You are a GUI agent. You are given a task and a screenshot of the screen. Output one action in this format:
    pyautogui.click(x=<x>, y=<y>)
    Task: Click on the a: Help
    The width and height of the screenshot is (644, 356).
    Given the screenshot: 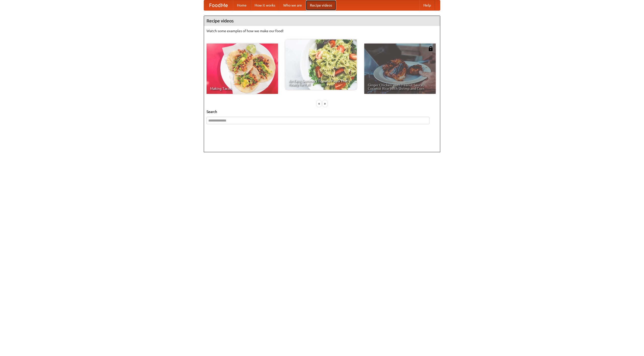 What is the action you would take?
    pyautogui.click(x=427, y=5)
    